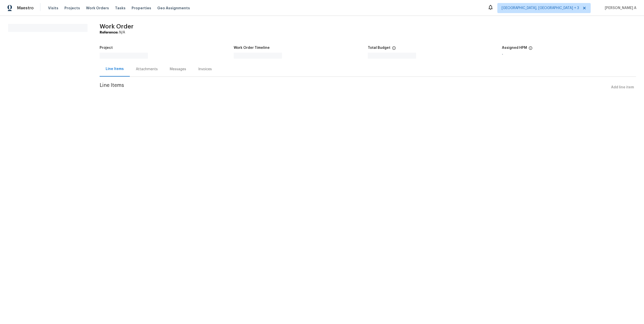 The width and height of the screenshot is (644, 324). I want to click on span: The total cost of line items that have been proposed by Opendoor. This sum includes line items th..., so click(394, 50).